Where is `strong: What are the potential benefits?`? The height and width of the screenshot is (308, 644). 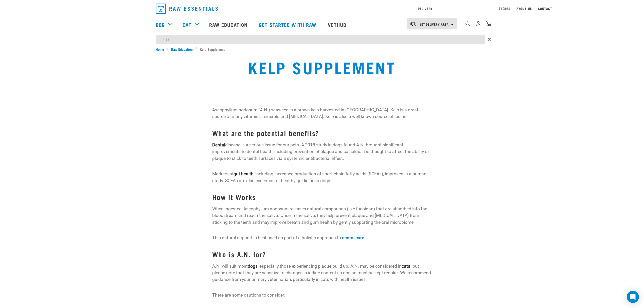 strong: What are the potential benefits? is located at coordinates (266, 133).